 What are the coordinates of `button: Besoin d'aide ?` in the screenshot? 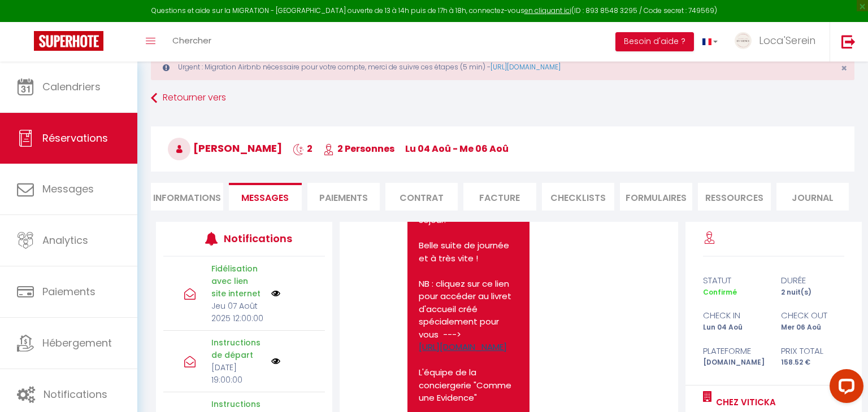 It's located at (654, 42).